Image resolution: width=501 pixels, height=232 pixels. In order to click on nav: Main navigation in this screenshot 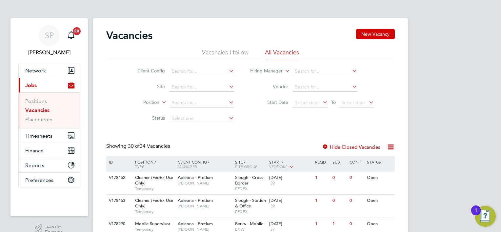, I will do `click(49, 117)`.